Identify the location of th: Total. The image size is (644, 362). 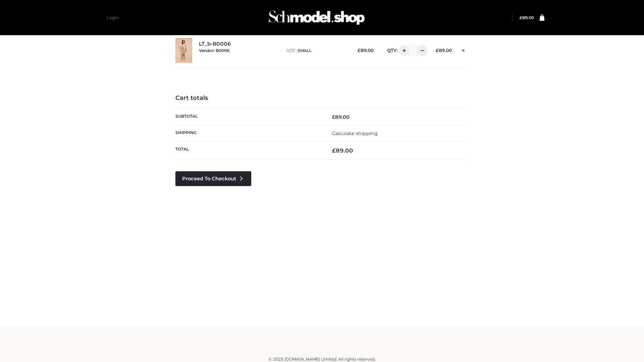
(248, 150).